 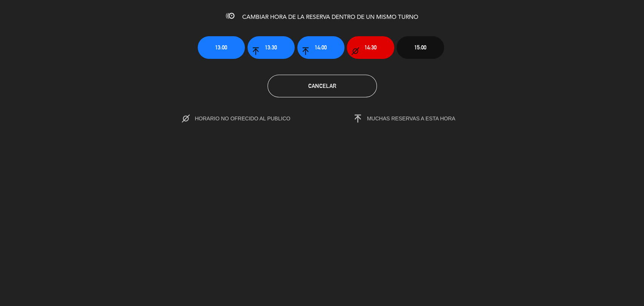 What do you see at coordinates (420, 47) in the screenshot?
I see `button: 15:00` at bounding box center [420, 47].